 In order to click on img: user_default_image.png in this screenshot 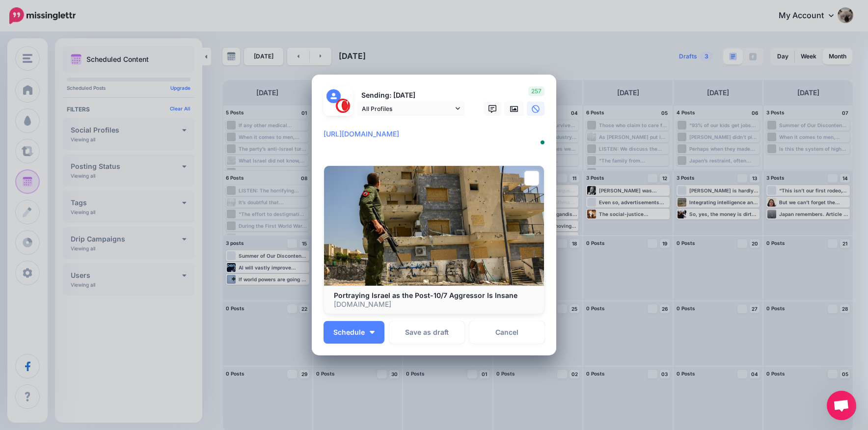, I will do `click(333, 96)`.